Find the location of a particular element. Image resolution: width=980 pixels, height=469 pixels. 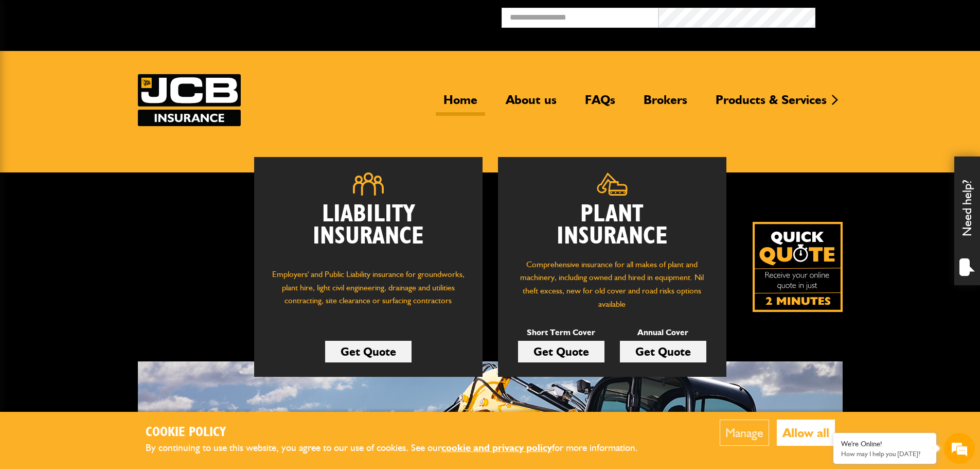

p: Comprehensive insurance for all makes of plant and machinery, including owned and hired in equipm... is located at coordinates (612, 284).